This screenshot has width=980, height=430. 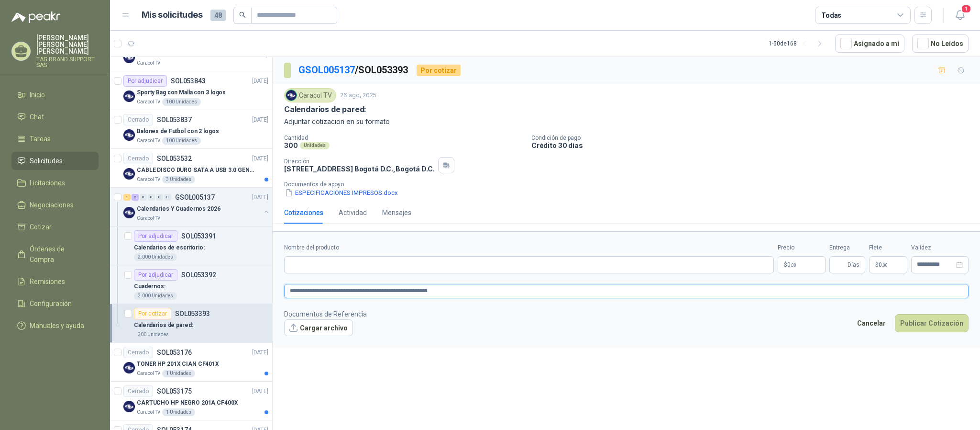 What do you see at coordinates (966, 9) in the screenshot?
I see `span: 1` at bounding box center [966, 9].